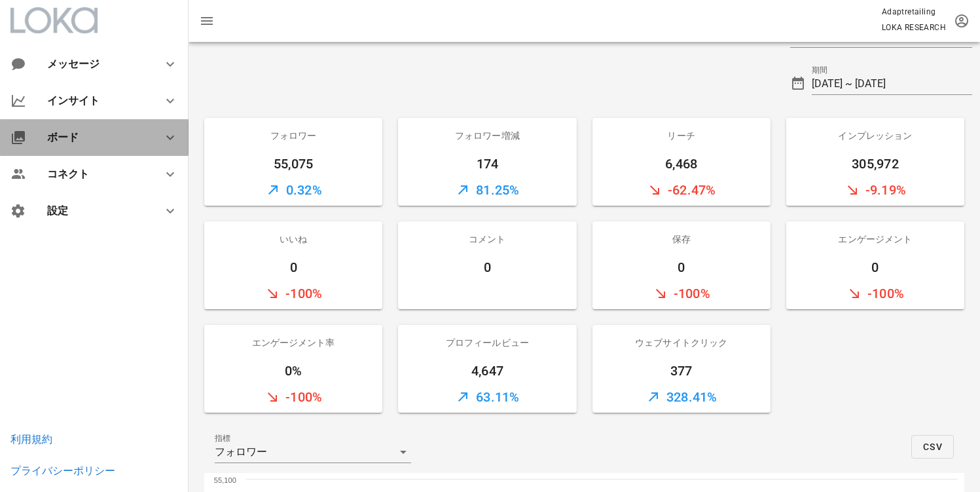 This screenshot has height=492, width=980. What do you see at coordinates (487, 343) in the screenshot?
I see `div: プロフィールビュー` at bounding box center [487, 343].